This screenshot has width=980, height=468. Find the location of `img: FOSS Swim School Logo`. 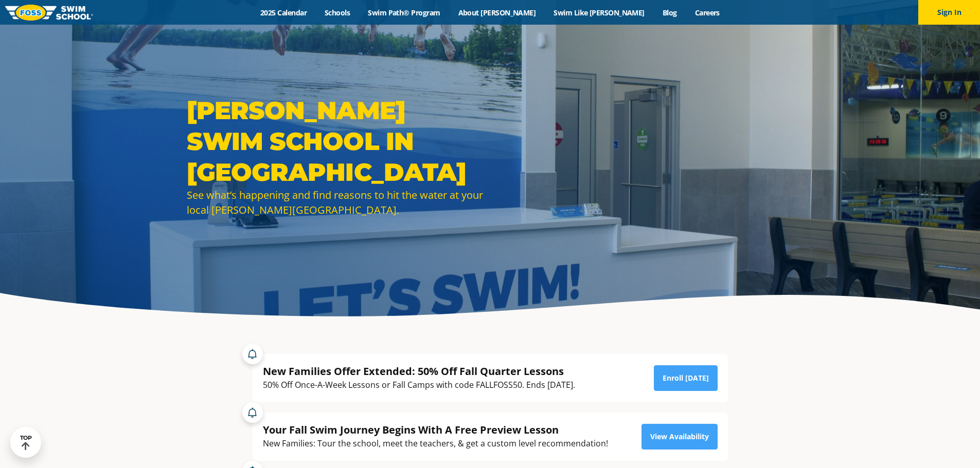

img: FOSS Swim School Logo is located at coordinates (49, 13).